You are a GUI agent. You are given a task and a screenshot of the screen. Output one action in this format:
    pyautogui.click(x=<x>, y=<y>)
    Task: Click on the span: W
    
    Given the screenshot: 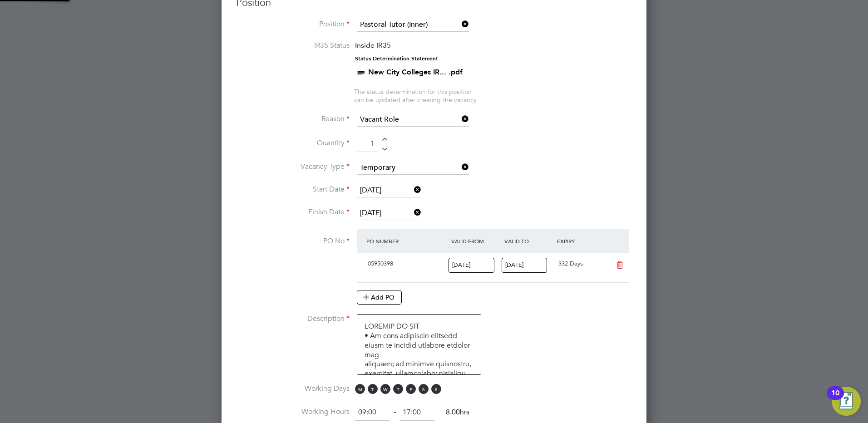 What is the action you would take?
    pyautogui.click(x=385, y=389)
    